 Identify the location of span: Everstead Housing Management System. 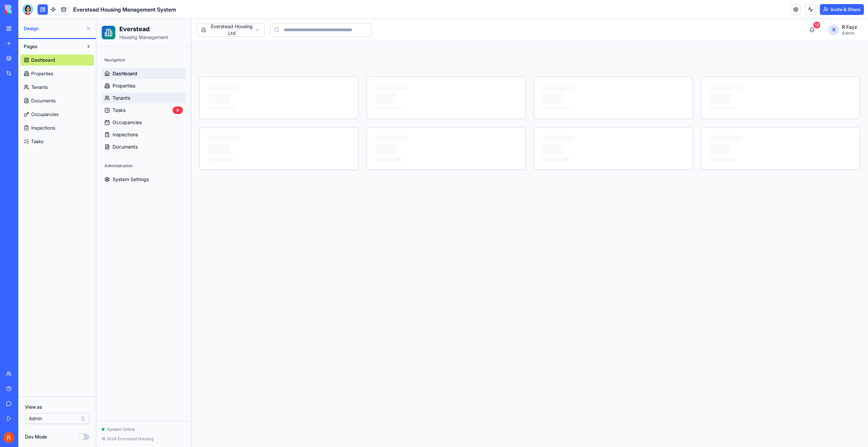
(125, 10).